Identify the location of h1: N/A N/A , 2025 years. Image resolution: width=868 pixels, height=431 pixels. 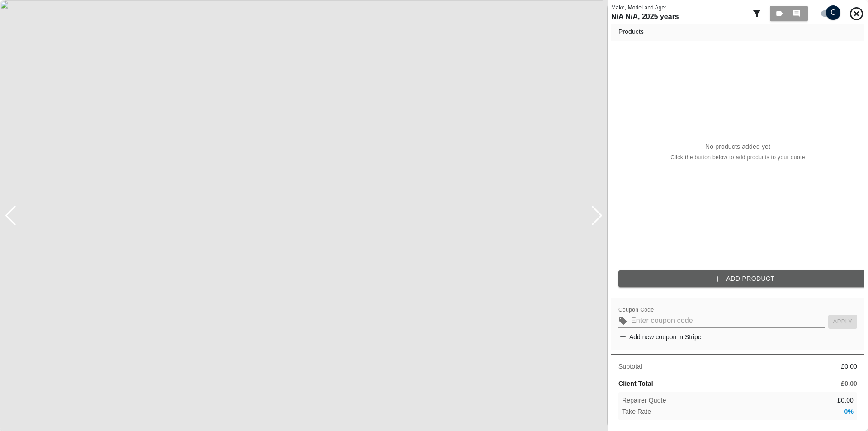
(680, 16).